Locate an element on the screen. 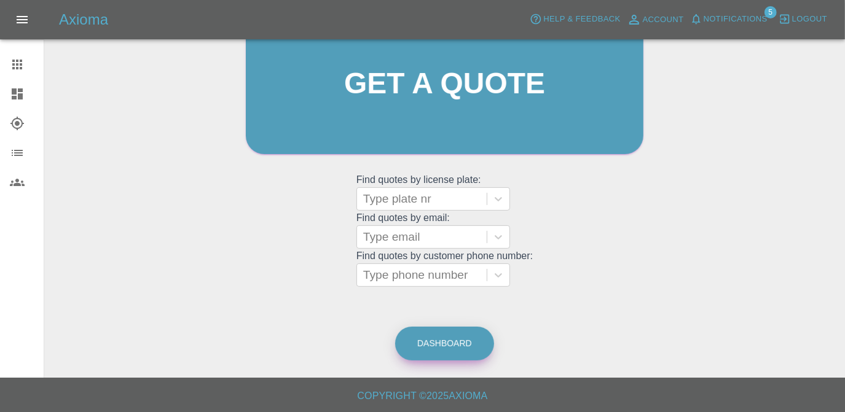 This screenshot has height=412, width=845. a: Account is located at coordinates (655, 20).